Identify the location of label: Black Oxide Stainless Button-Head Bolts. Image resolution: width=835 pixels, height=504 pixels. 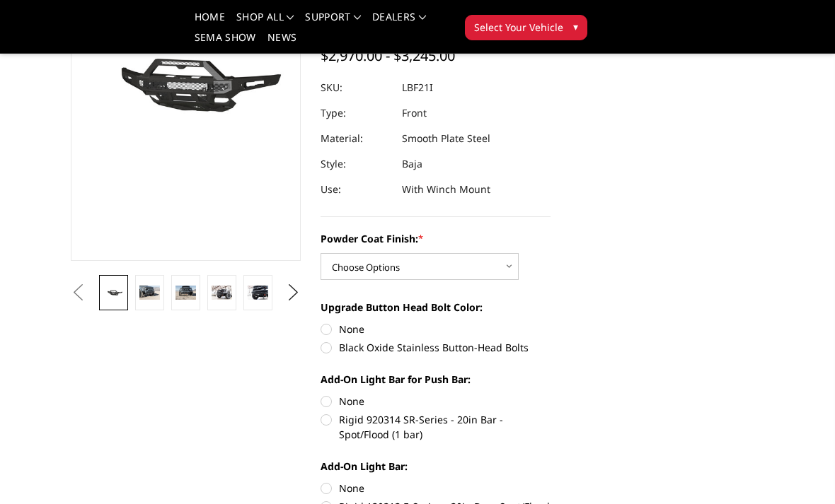
(435, 347).